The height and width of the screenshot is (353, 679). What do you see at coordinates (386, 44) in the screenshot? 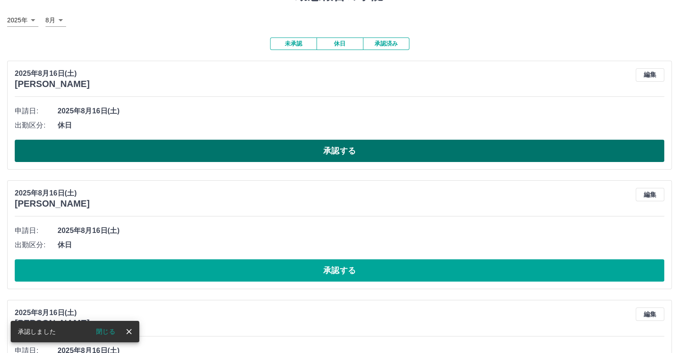
I see `button: 承認済み` at bounding box center [386, 44].